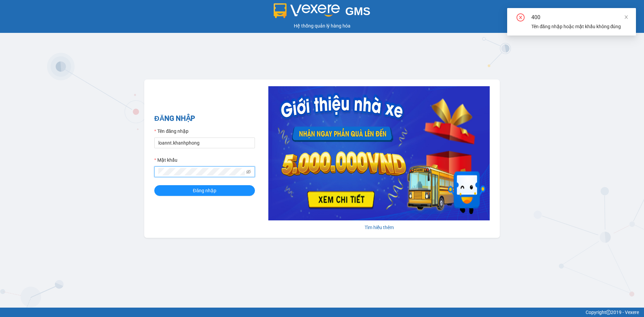  What do you see at coordinates (379, 153) in the screenshot?
I see `img: banner-0` at bounding box center [379, 153].